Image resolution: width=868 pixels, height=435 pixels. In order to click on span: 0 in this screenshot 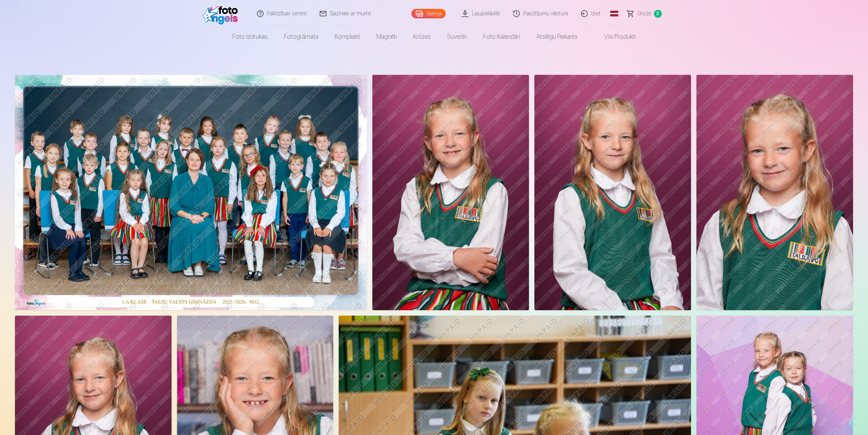, I will do `click(658, 14)`.